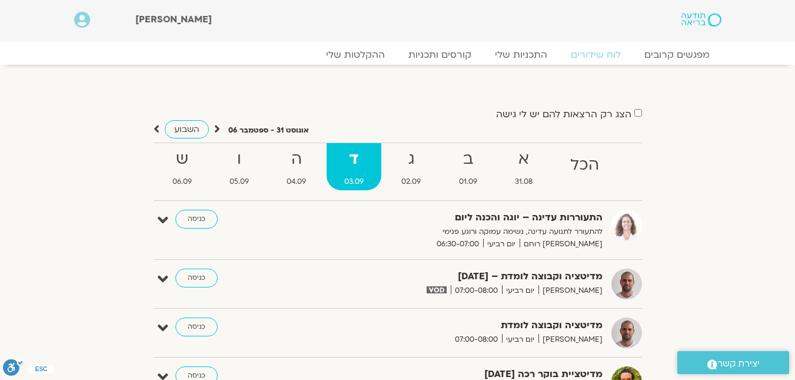 This screenshot has width=795, height=380. What do you see at coordinates (182, 159) in the screenshot?
I see `strong: ש` at bounding box center [182, 159].